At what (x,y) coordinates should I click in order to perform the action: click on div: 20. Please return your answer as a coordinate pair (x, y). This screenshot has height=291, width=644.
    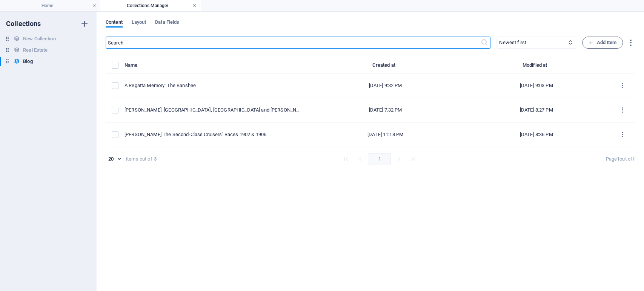
    Looking at the image, I should click on (114, 159).